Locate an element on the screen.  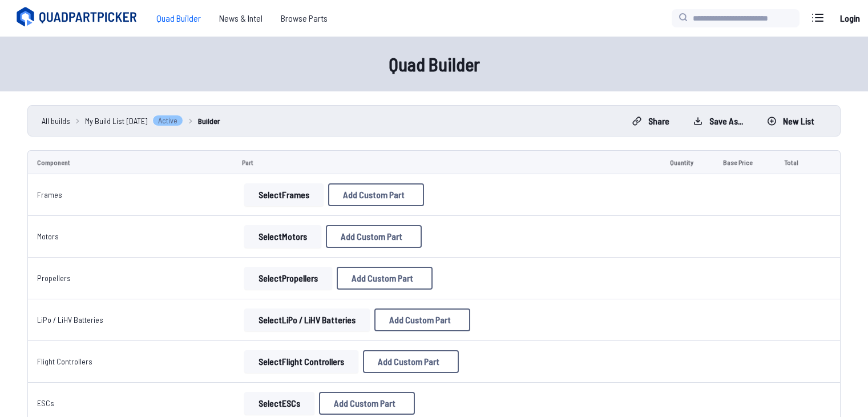
button: Save as... is located at coordinates (718, 121).